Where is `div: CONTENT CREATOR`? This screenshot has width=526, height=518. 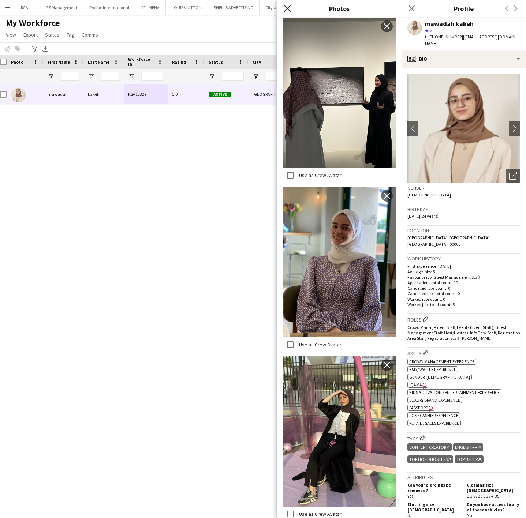
div: CONTENT CREATOR is located at coordinates (429, 447).